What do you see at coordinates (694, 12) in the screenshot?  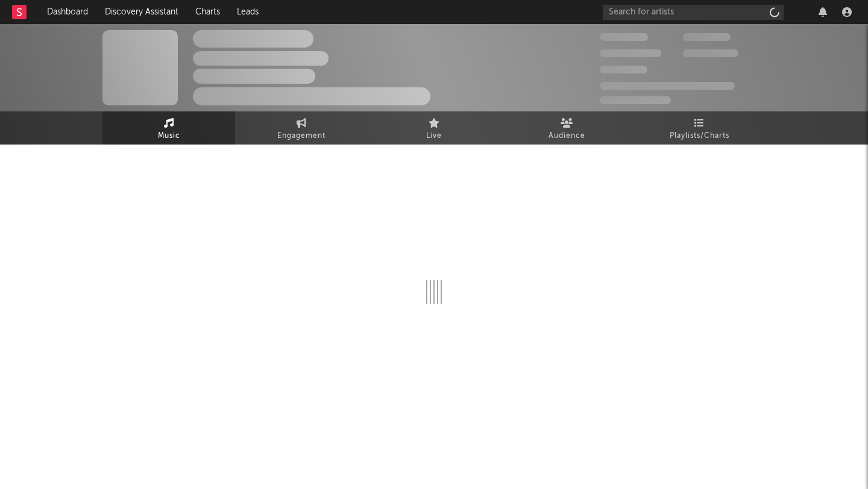 I see `input: Search for artists` at bounding box center [694, 12].